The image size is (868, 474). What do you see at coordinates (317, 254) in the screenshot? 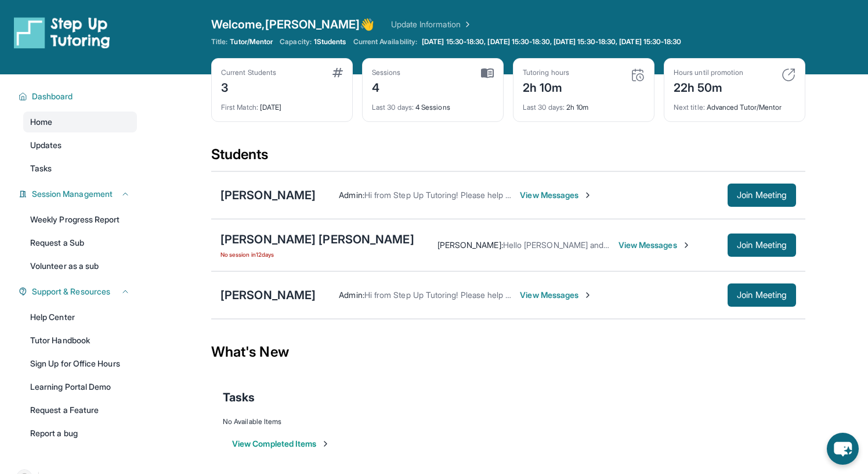
I see `span: No session in 12 days` at bounding box center [317, 254].